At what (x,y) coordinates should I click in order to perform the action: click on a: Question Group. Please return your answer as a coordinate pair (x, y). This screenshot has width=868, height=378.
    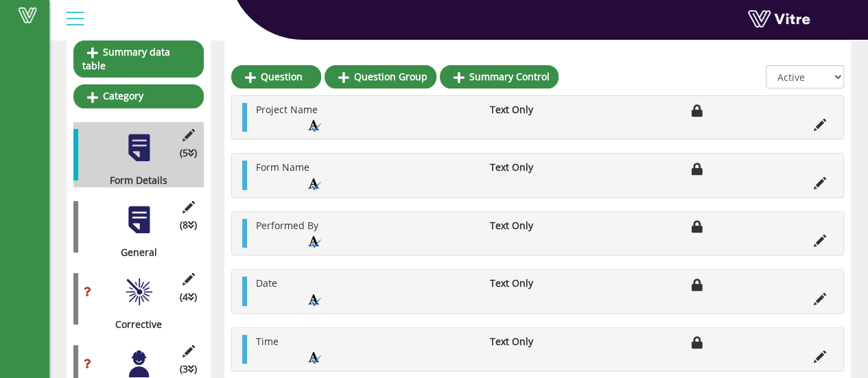
    Looking at the image, I should click on (380, 77).